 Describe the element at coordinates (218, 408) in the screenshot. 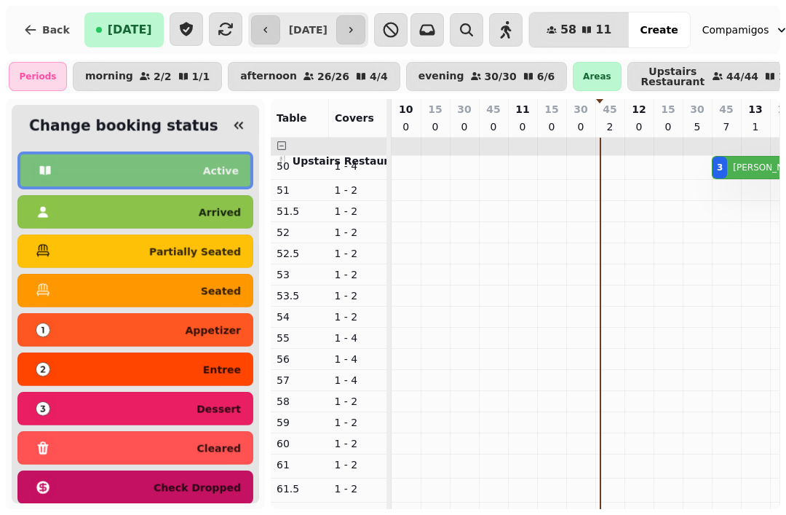

I see `p: dessert` at that location.